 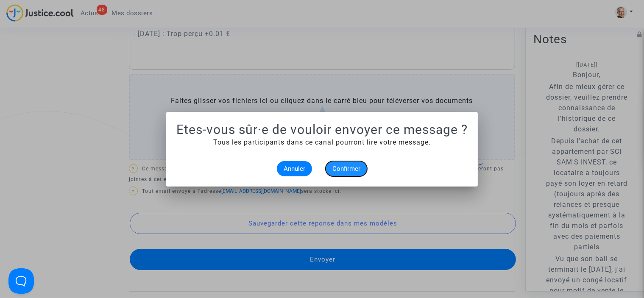 I want to click on span: Annuler, so click(x=294, y=169).